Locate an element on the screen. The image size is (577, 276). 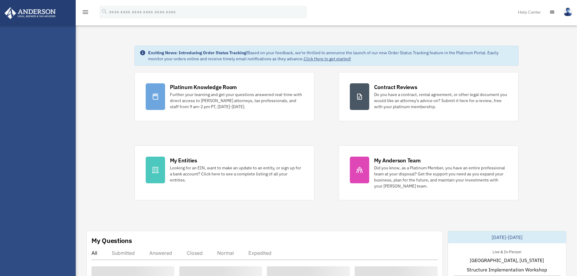
div: Submitted is located at coordinates (123, 253).